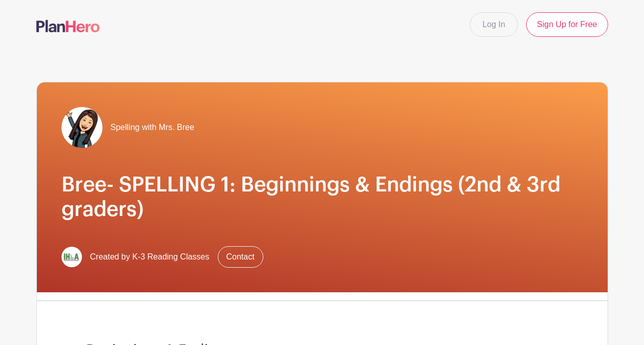 The width and height of the screenshot is (644, 345). I want to click on span: Created by K-3 Reading Classes, so click(149, 257).